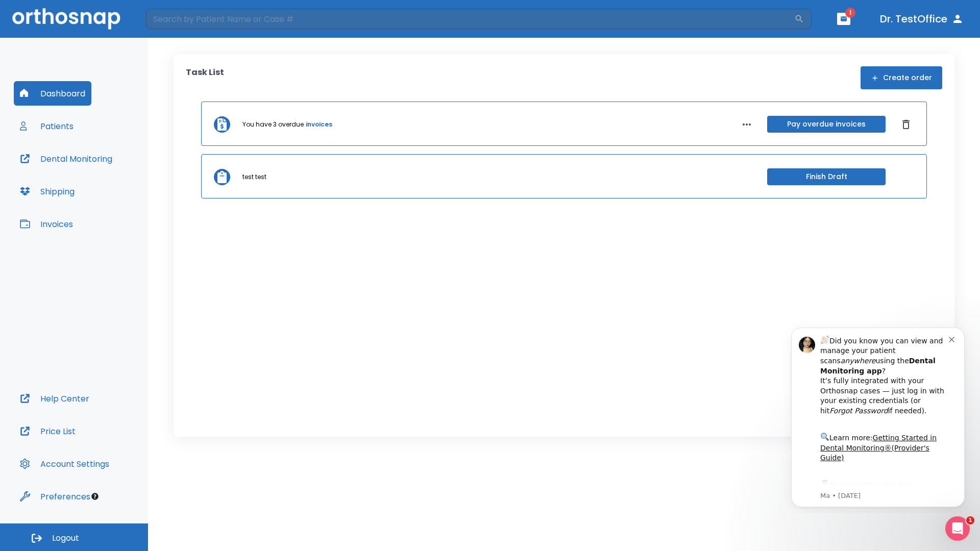 This screenshot has width=980, height=551. What do you see at coordinates (470, 19) in the screenshot?
I see `input: Search by Patient Name or Case #` at bounding box center [470, 19].